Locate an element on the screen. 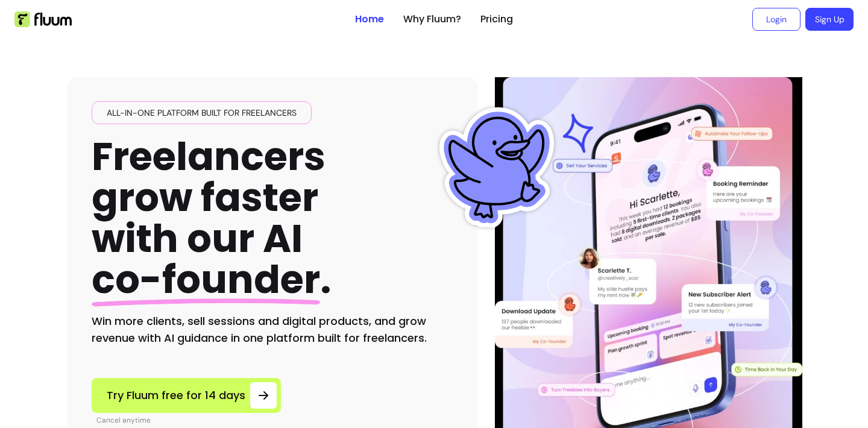  span: Try Fluum free for 14 days is located at coordinates (176, 396).